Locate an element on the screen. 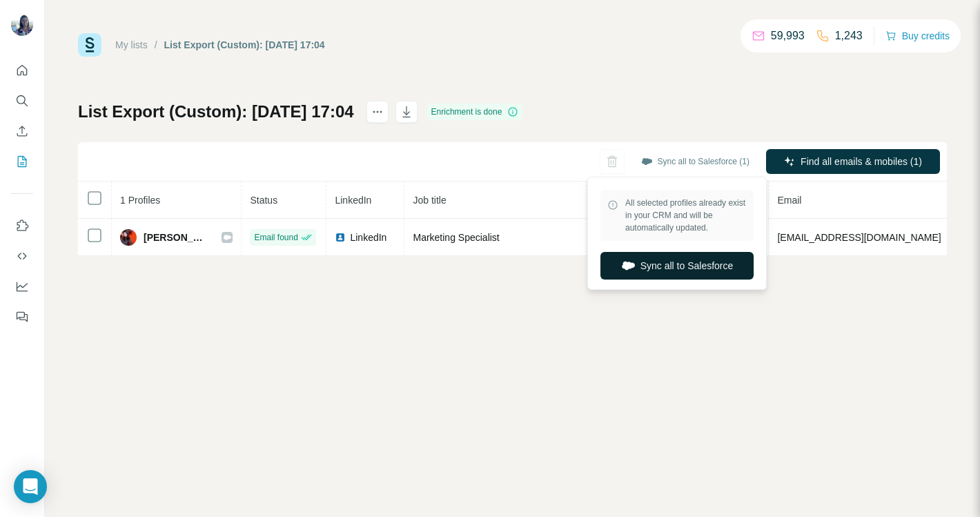  button: Feedback is located at coordinates (22, 316).